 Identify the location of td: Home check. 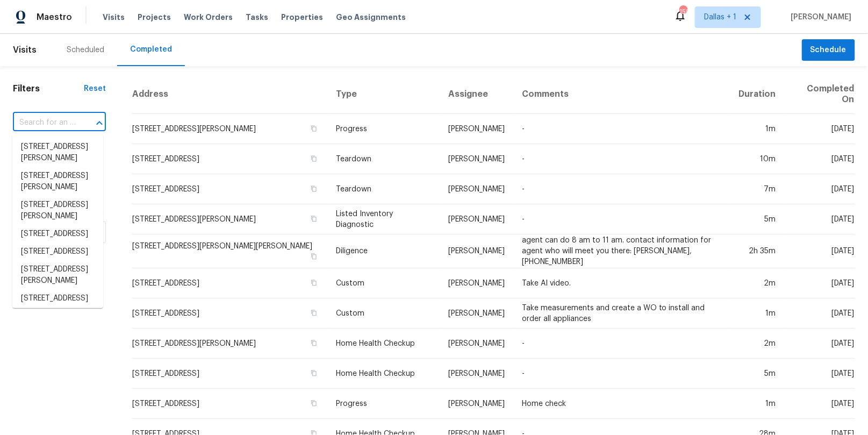
(622, 404).